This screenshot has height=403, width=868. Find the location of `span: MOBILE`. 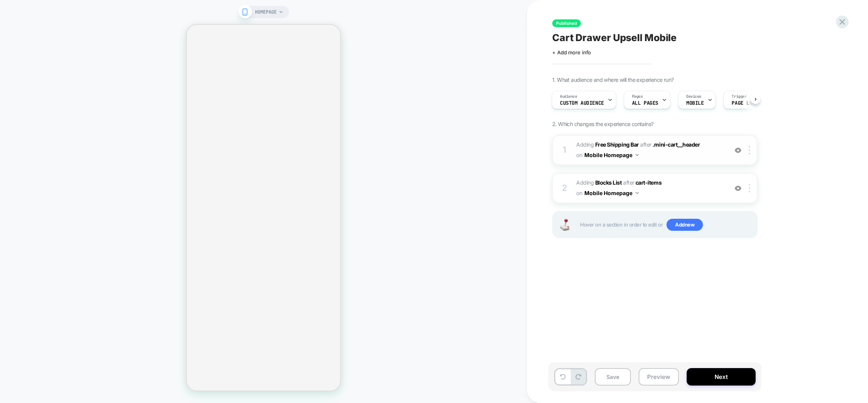

span: MOBILE is located at coordinates (695, 103).